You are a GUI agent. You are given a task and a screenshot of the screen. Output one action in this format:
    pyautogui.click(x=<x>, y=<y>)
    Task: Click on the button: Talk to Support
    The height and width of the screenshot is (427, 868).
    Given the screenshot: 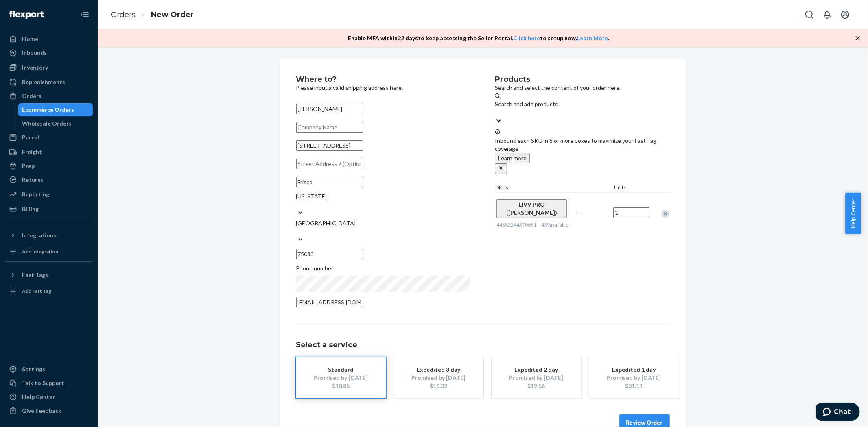 What is the action you would take?
    pyautogui.click(x=49, y=383)
    